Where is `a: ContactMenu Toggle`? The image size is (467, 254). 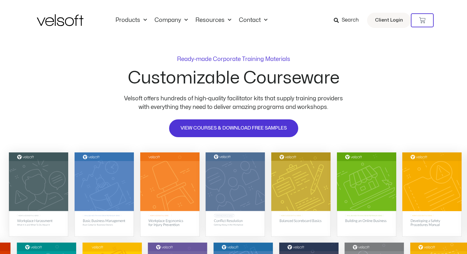
a: ContactMenu Toggle is located at coordinates (253, 20).